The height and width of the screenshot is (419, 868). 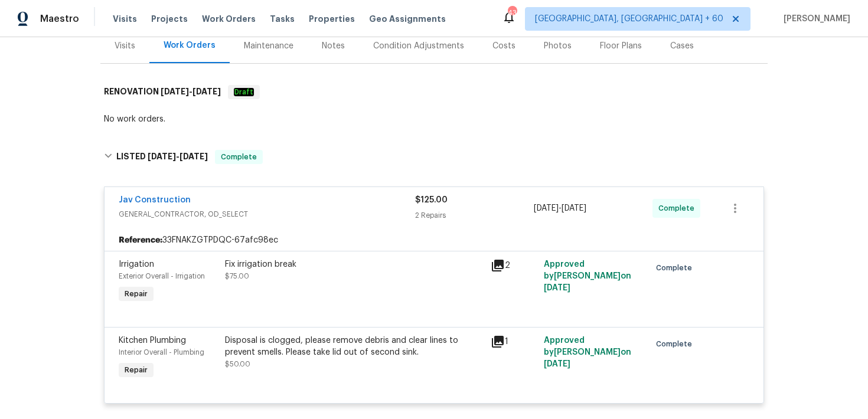 What do you see at coordinates (513, 265) in the screenshot?
I see `div: 2` at bounding box center [513, 265].